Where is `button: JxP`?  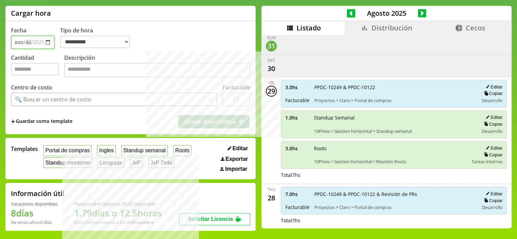 button: JxP is located at coordinates (136, 163).